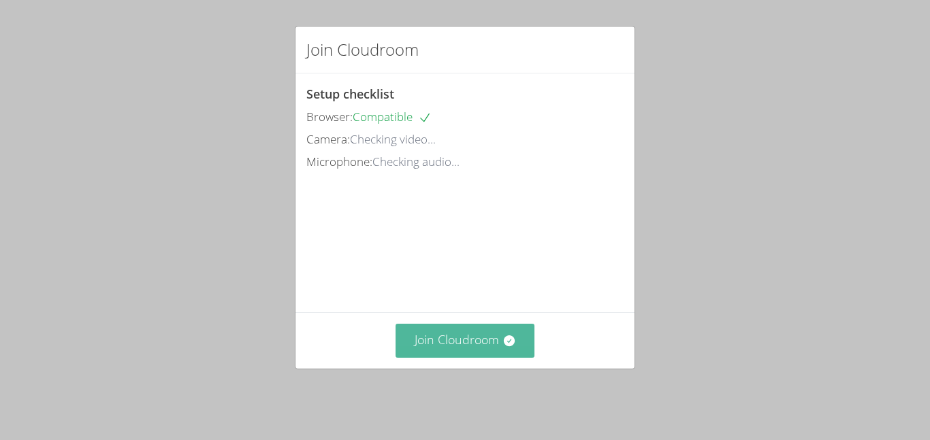  Describe the element at coordinates (392, 116) in the screenshot. I see `span: Compatible` at that location.